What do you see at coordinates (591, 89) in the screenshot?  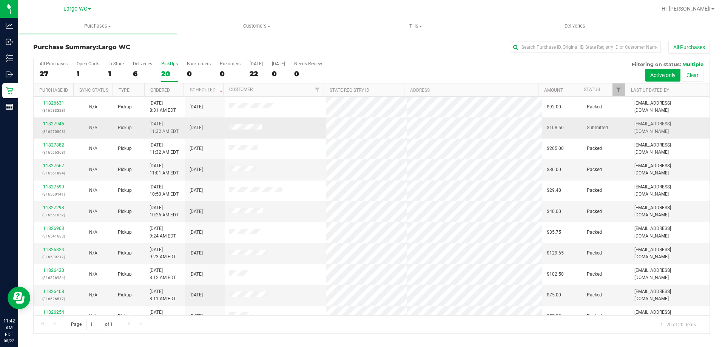 I see `a: Status` at bounding box center [591, 89].